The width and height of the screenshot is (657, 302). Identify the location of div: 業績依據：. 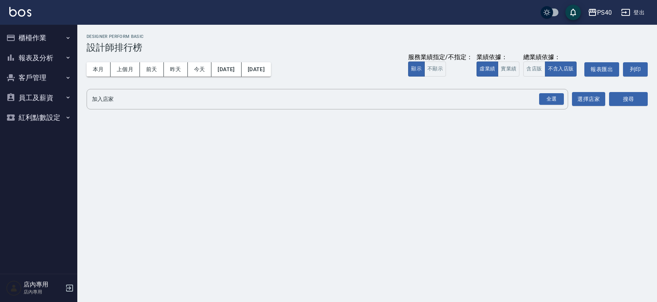
(498, 57).